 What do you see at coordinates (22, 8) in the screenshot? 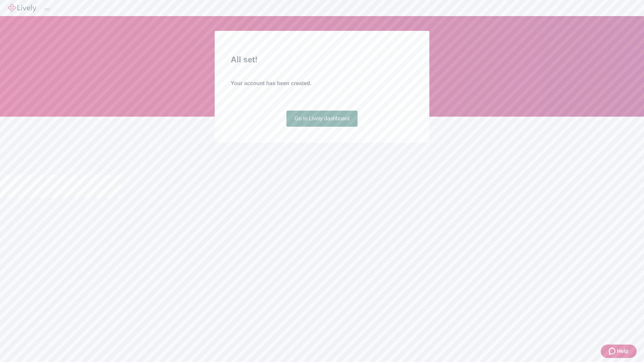
I see `img: Lively` at bounding box center [22, 8].